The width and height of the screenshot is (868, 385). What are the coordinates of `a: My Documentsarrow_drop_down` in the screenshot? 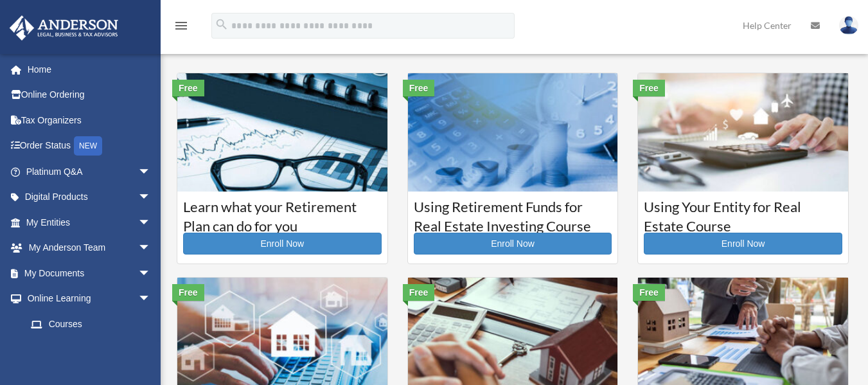 It's located at (89, 273).